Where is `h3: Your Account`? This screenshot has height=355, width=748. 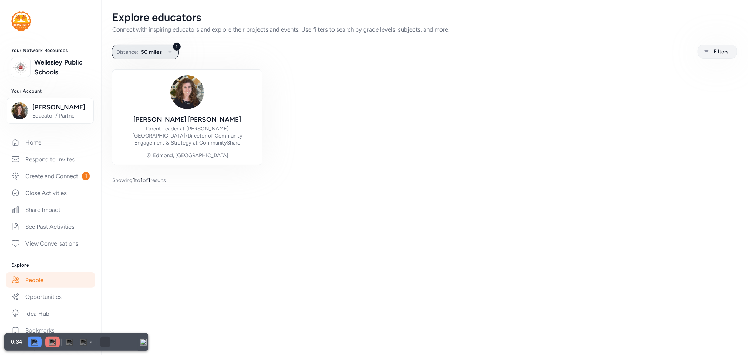
h3: Your Account is located at coordinates (51, 91).